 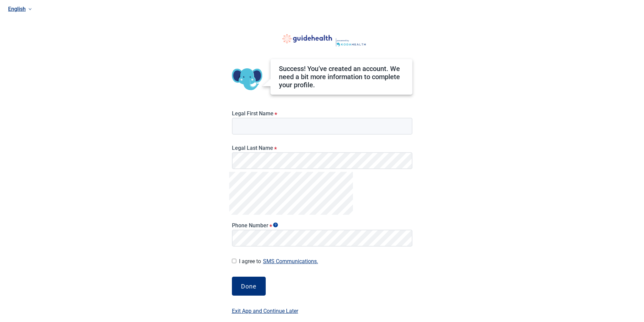 I want to click on button: Done, so click(x=249, y=286).